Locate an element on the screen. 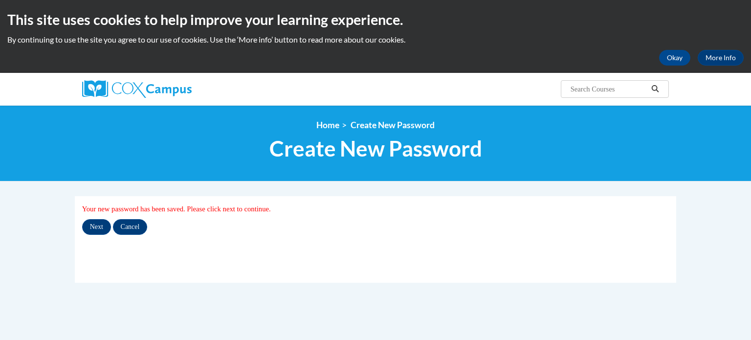  input: Cancel is located at coordinates (130, 227).